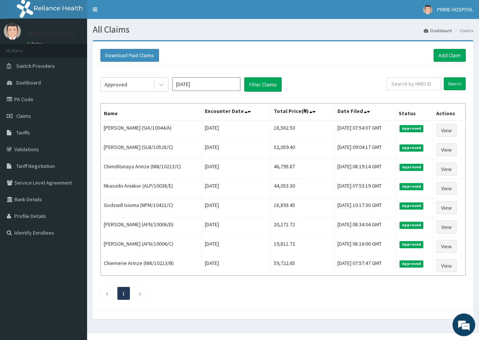 Image resolution: width=479 pixels, height=340 pixels. I want to click on button: Filter Claims, so click(263, 84).